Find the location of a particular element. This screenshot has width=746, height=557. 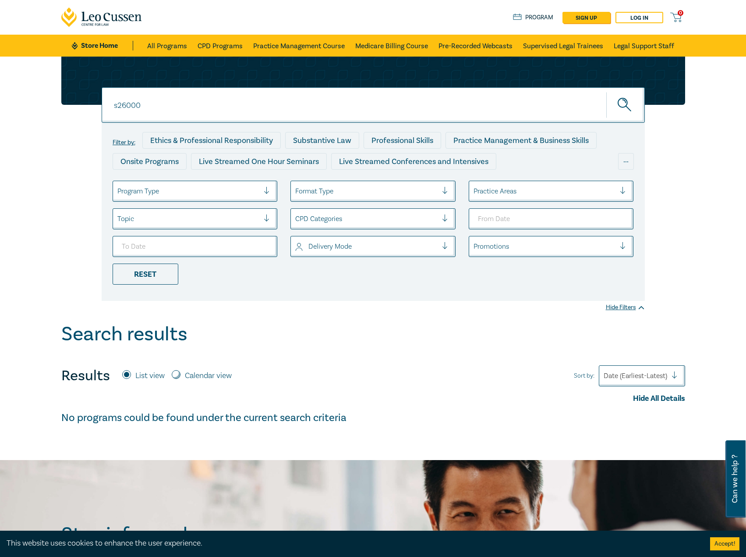

a: Medicare Billing Course is located at coordinates (392, 46).